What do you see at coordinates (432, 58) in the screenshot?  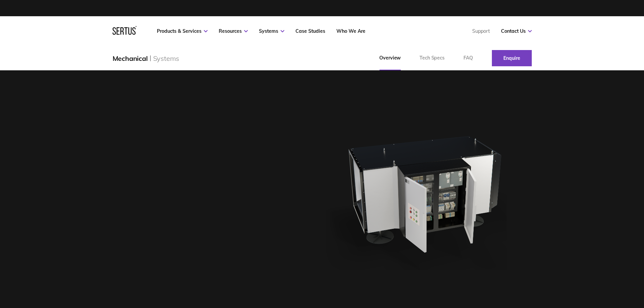 I see `a: Tech Specs` at bounding box center [432, 58].